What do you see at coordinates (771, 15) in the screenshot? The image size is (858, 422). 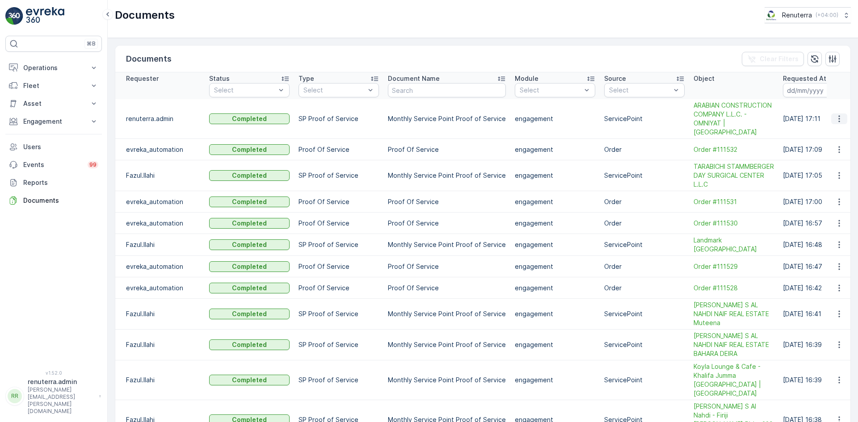 I see `img: Screenshot_2024-07-26_at_13.33.01.png` at bounding box center [771, 15].